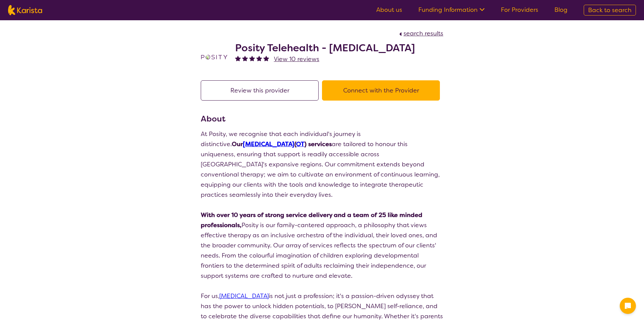 The width and height of the screenshot is (644, 322). What do you see at coordinates (381, 90) in the screenshot?
I see `button: Connect with the Provider` at bounding box center [381, 90].